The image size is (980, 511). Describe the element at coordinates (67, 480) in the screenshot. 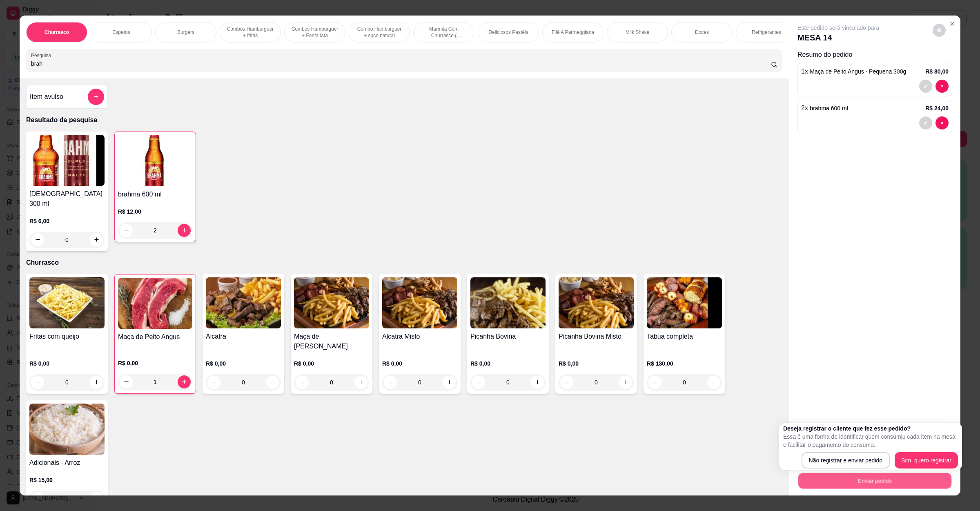

I see `p: R$ 15,00` at that location.